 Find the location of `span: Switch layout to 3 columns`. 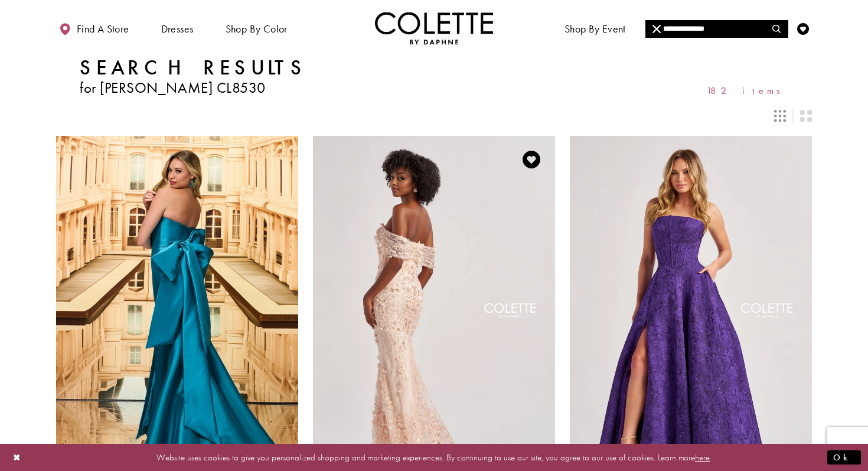

span: Switch layout to 3 columns is located at coordinates (780, 115).